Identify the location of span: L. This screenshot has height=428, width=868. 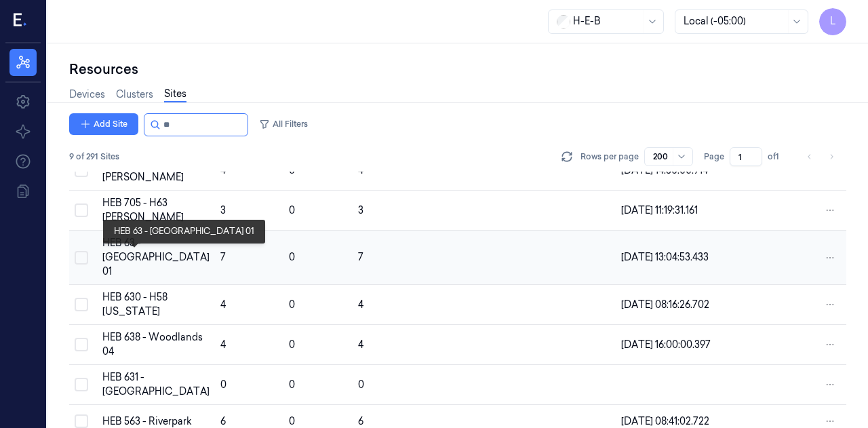
(833, 22).